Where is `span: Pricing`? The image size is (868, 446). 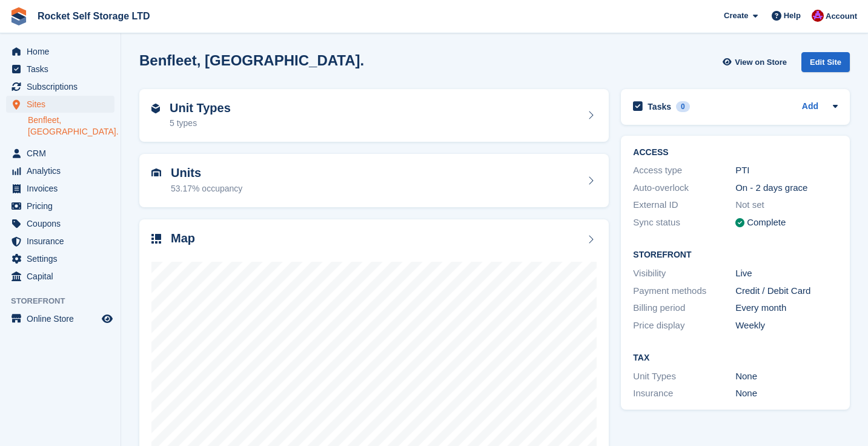 span: Pricing is located at coordinates (63, 206).